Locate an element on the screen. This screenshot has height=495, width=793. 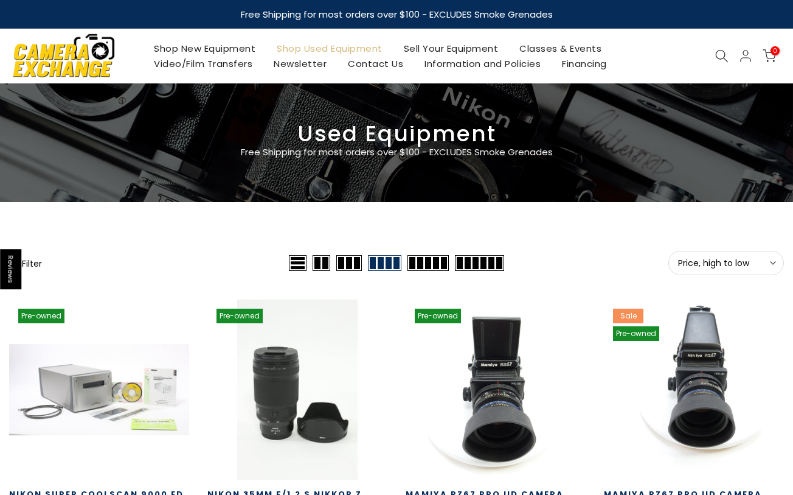
a: Financing is located at coordinates (585, 63).